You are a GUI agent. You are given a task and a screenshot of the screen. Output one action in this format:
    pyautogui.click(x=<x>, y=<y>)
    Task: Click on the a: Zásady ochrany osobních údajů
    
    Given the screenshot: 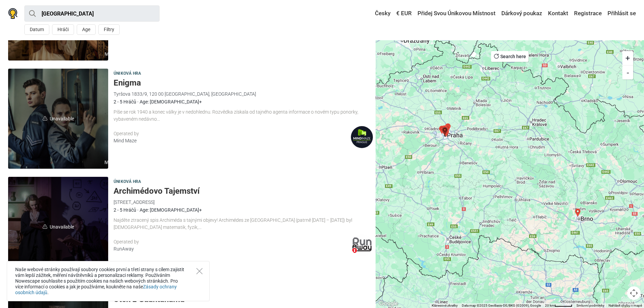 What is the action you would take?
    pyautogui.click(x=96, y=289)
    